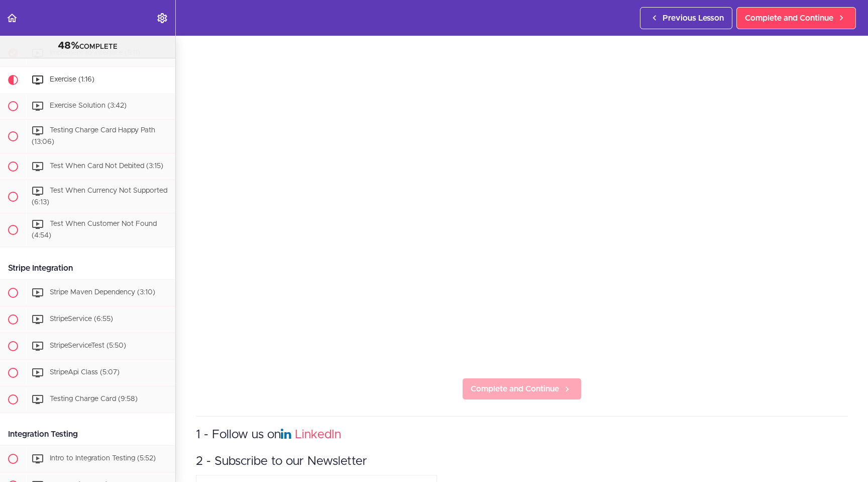 The width and height of the screenshot is (868, 482). I want to click on span: Previous Lesson, so click(693, 19).